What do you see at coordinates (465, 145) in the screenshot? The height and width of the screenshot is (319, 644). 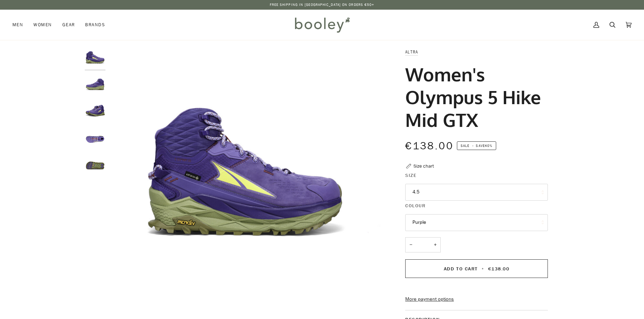 I see `span: Sale` at bounding box center [465, 145].